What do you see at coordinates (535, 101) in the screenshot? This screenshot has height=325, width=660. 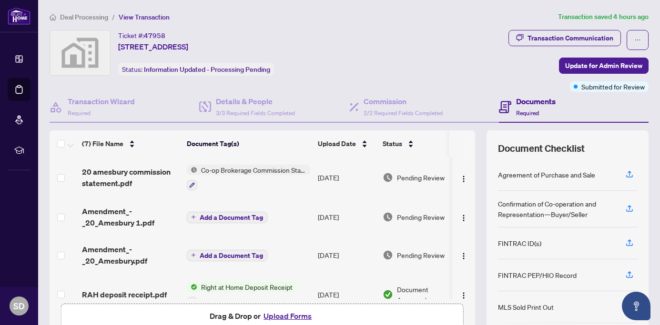 I see `h4: Documents` at bounding box center [535, 101].